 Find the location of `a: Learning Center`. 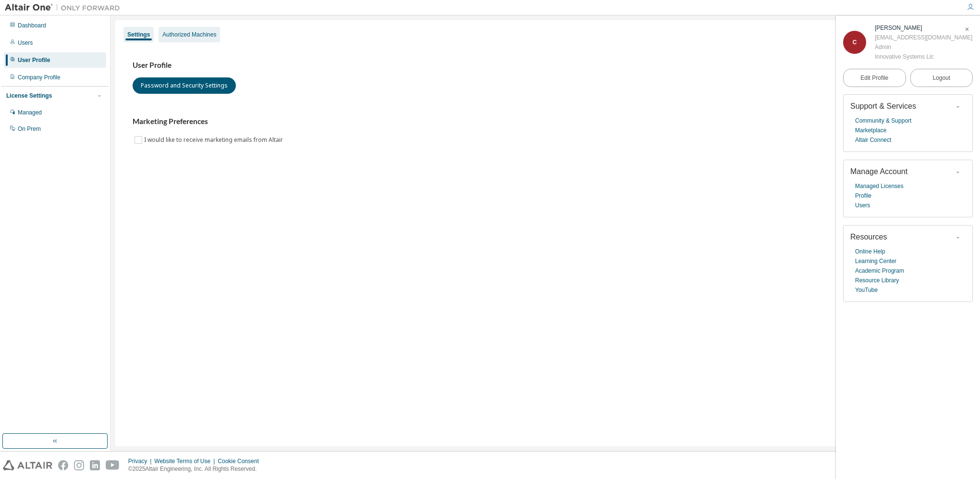

a: Learning Center is located at coordinates (876, 261).